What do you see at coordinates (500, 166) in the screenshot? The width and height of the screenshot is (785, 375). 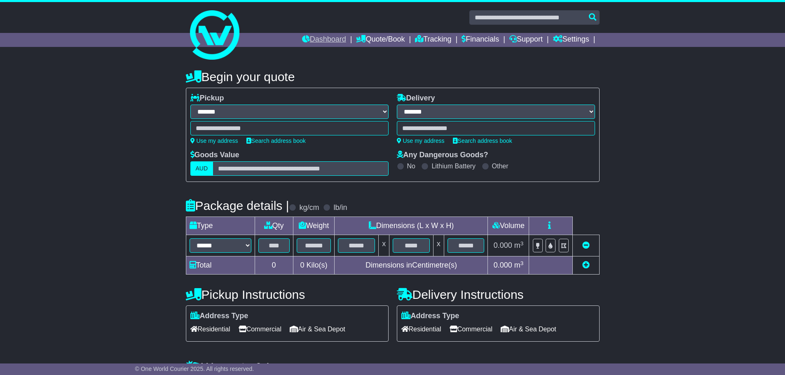 I see `label: Other` at bounding box center [500, 166].